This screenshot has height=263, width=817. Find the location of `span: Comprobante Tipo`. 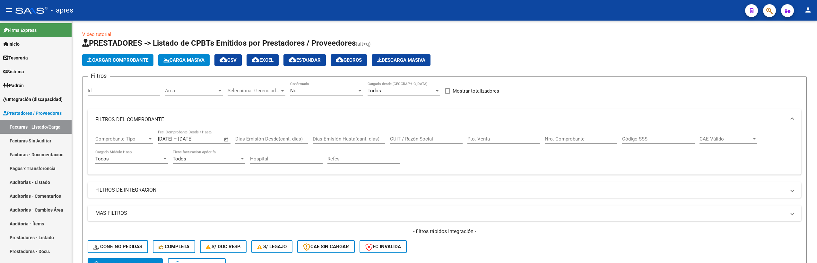

span: Comprobante Tipo is located at coordinates (121, 139).